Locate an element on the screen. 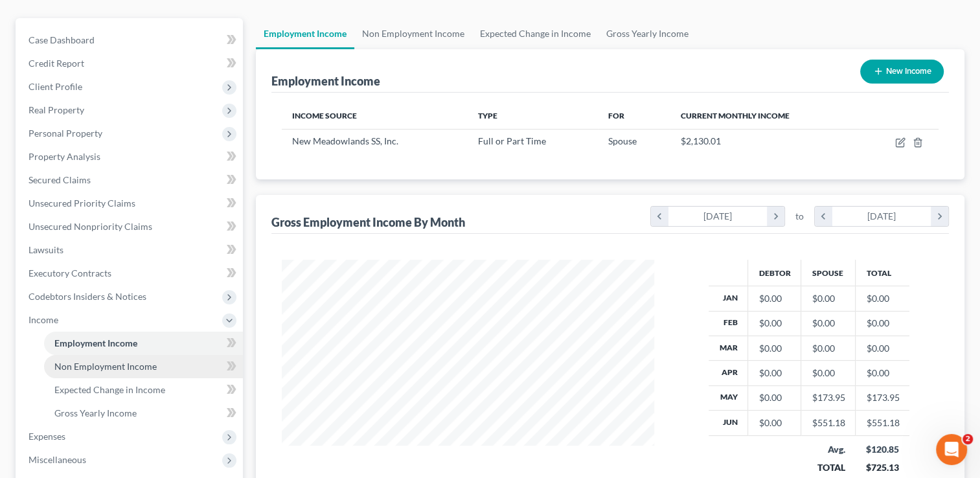 The height and width of the screenshot is (478, 980). a: Unsecured Priority Claims is located at coordinates (130, 203).